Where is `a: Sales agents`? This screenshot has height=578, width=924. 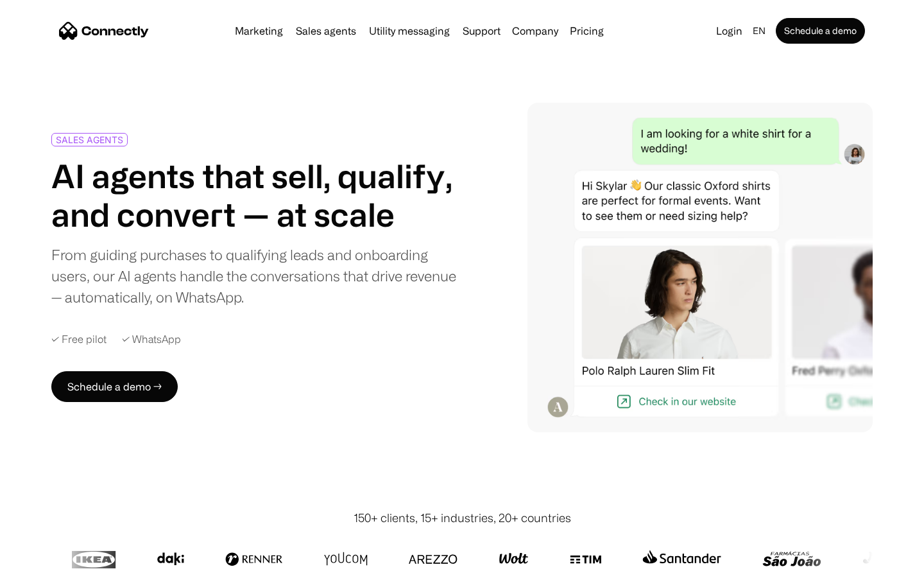 a: Sales agents is located at coordinates (326, 31).